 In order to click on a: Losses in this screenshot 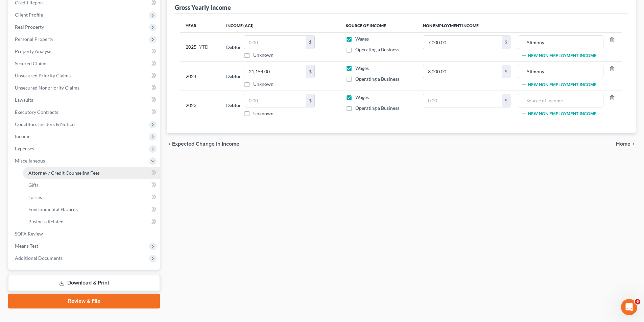, I will do `click(91, 197)`.